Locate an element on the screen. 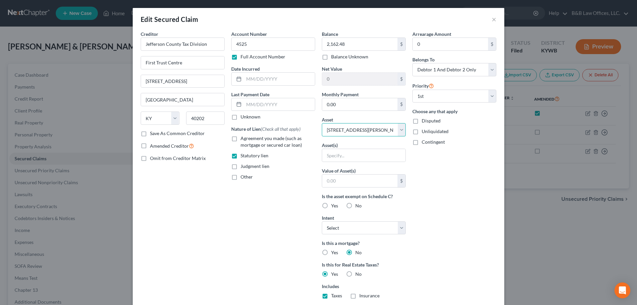  input: Apt, Suite, etc... is located at coordinates (182, 81).